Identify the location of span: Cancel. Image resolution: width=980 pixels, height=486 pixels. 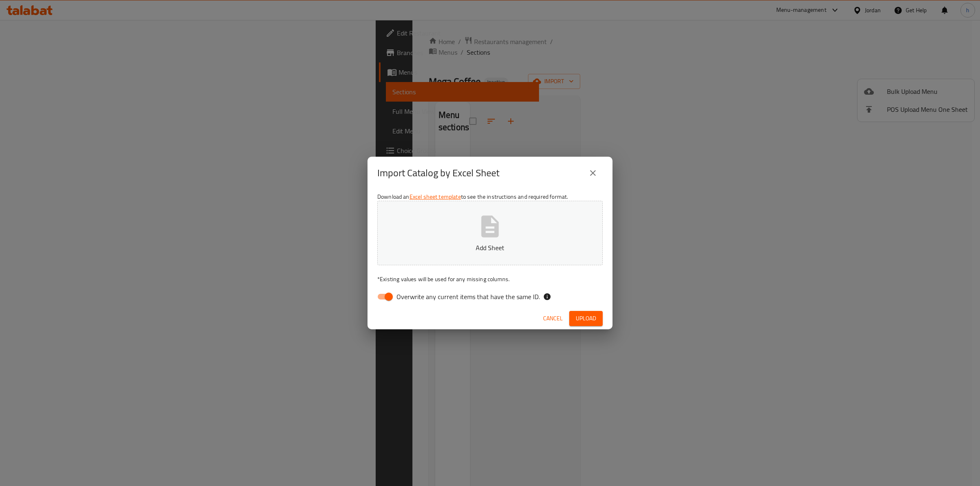
(553, 318).